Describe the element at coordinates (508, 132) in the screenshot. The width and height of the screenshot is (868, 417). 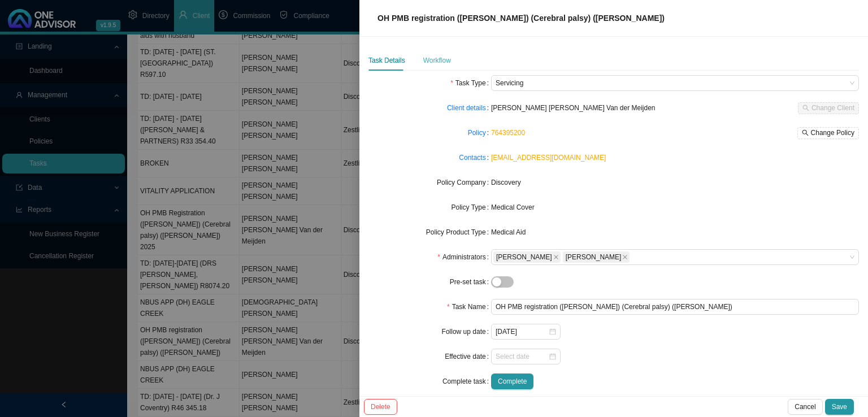
I see `a: 764395200` at that location.